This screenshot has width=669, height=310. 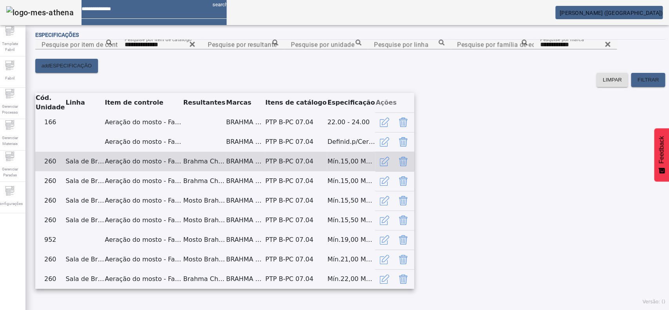 What do you see at coordinates (57, 35) in the screenshot?
I see `span: Especificações` at bounding box center [57, 35].